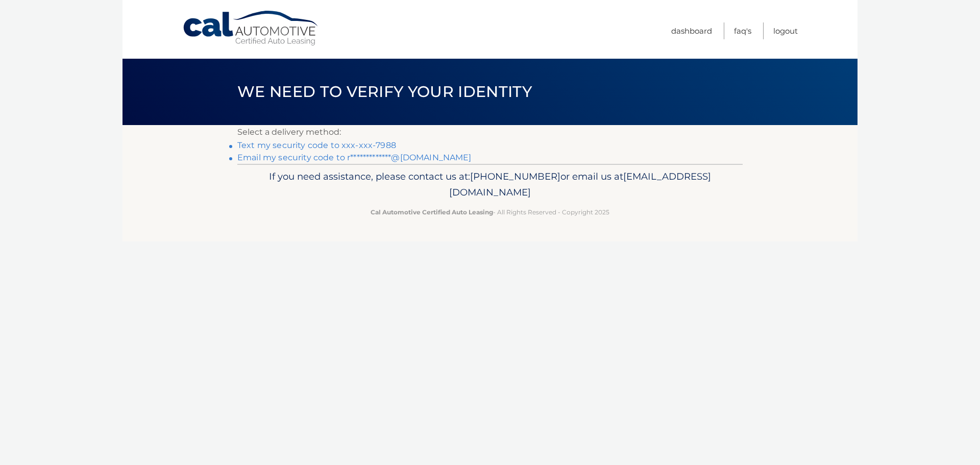 This screenshot has width=980, height=465. I want to click on a: Cal Automotive, so click(251, 28).